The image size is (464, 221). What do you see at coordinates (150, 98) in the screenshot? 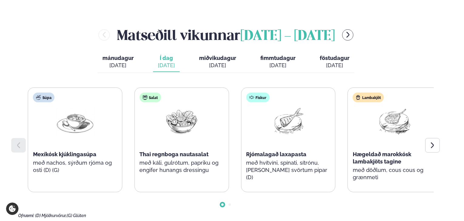
I see `div: Salat` at bounding box center [150, 98].